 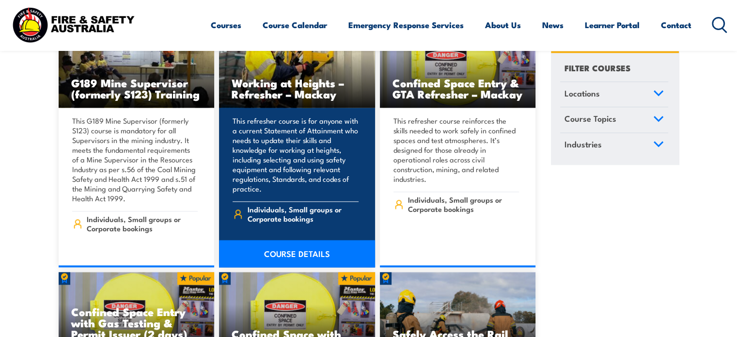 I want to click on p: This refresher course reinforces the skills needed to work safely in confined spaces and test atm..., so click(x=457, y=150).